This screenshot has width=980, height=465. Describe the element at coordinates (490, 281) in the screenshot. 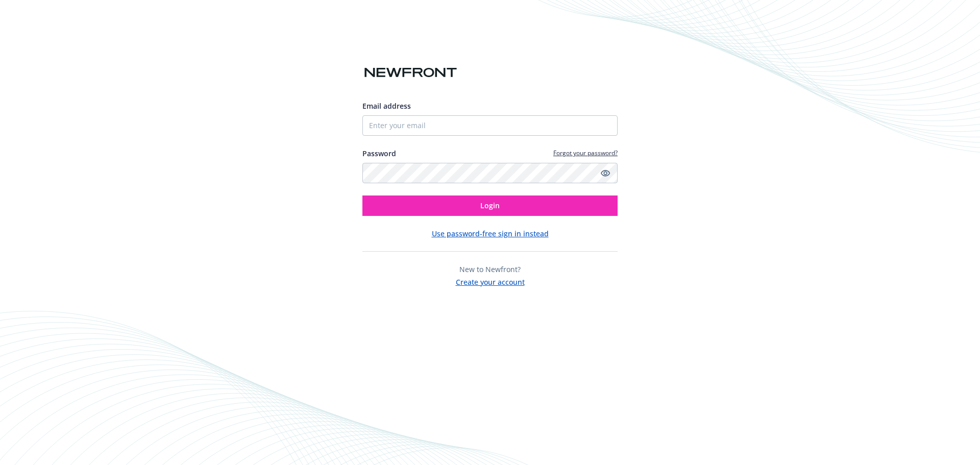

I see `button: Create your account` at that location.